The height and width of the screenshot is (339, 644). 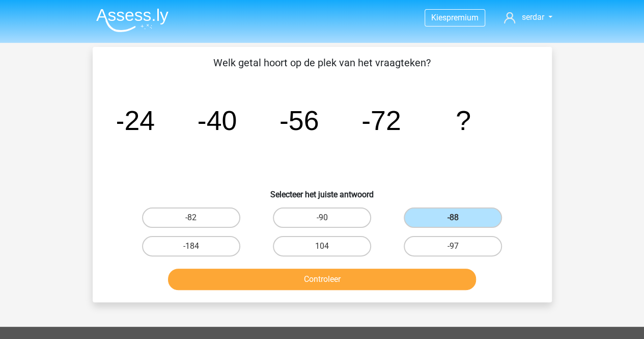 I want to click on label: 104, so click(x=322, y=246).